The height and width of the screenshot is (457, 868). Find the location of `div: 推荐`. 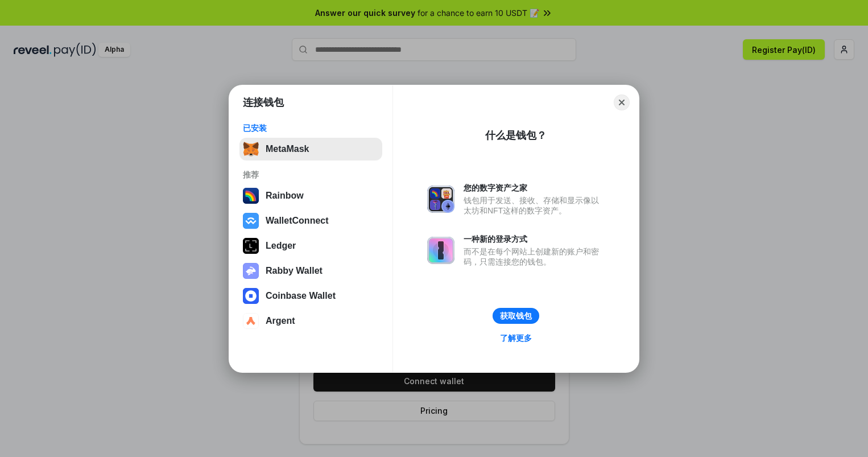

div: 推荐 is located at coordinates (310, 175).